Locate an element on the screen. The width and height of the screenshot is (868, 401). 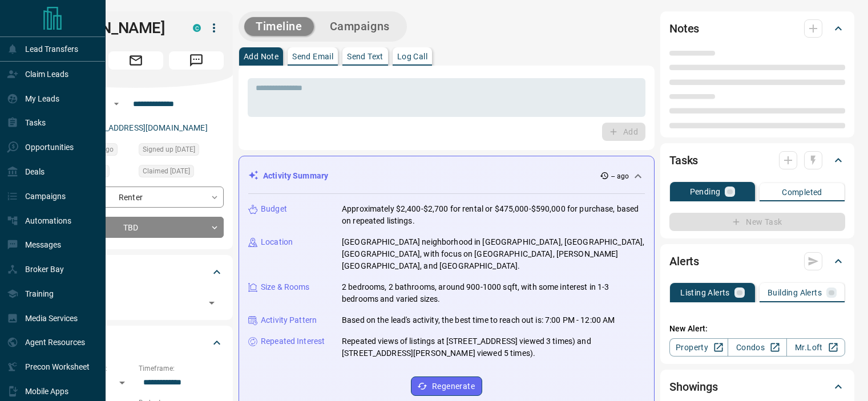
p: Completed is located at coordinates (802, 192).